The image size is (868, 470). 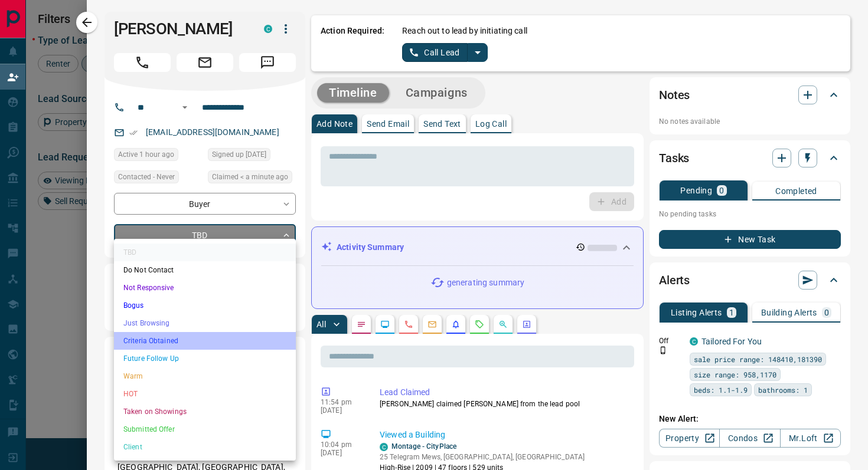 What do you see at coordinates (205, 376) in the screenshot?
I see `li: Warm` at bounding box center [205, 376].